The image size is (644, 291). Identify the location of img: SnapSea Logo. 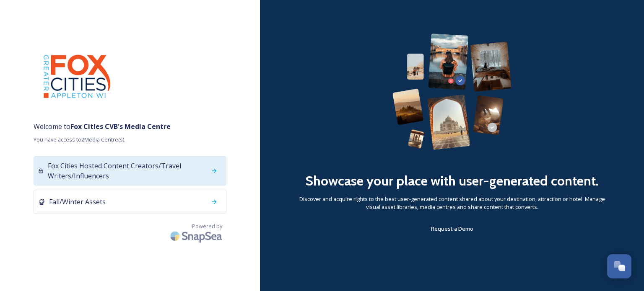
(197, 236).